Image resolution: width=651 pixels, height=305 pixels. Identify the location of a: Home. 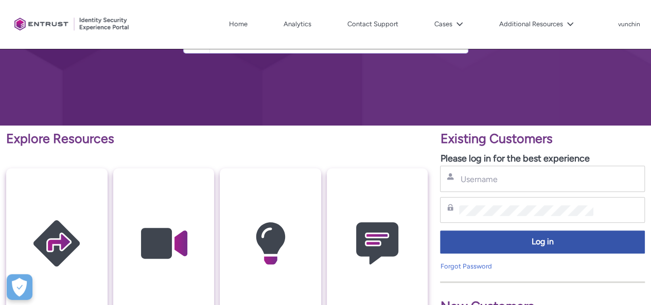
(238, 24).